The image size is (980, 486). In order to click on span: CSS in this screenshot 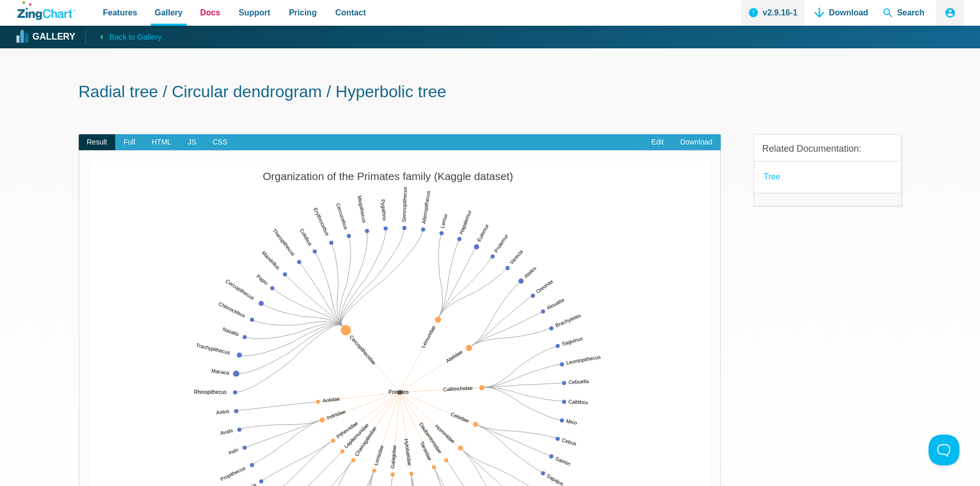, I will do `click(220, 143)`.